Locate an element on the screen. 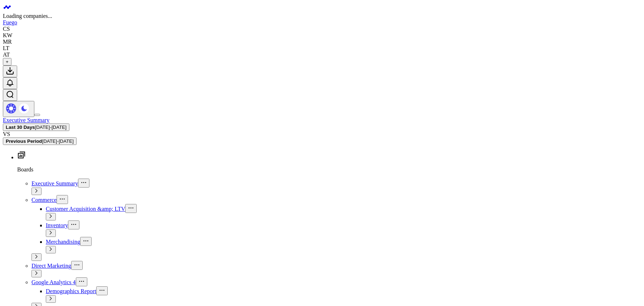  div: MR is located at coordinates (7, 42).